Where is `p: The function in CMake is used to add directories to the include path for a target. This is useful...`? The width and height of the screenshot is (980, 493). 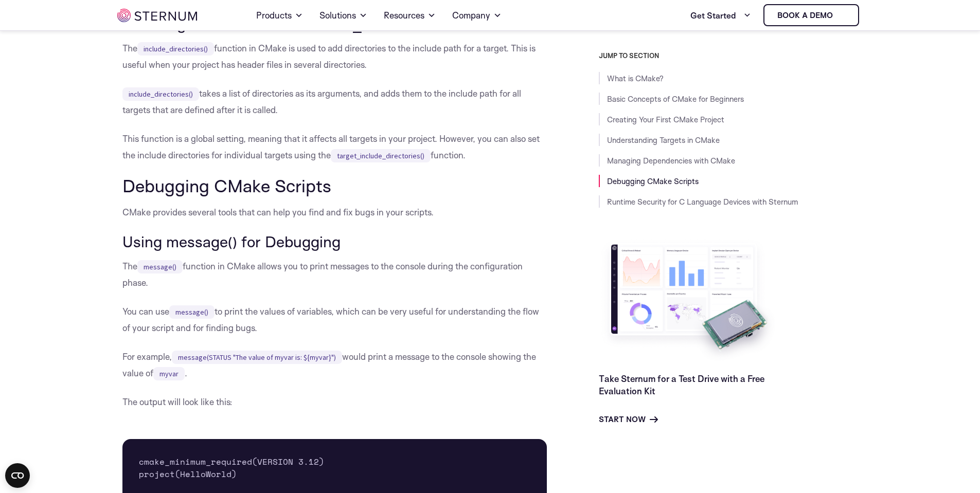
p: The function in CMake is used to add directories to the include path for a target. This is useful... is located at coordinates (335, 57).